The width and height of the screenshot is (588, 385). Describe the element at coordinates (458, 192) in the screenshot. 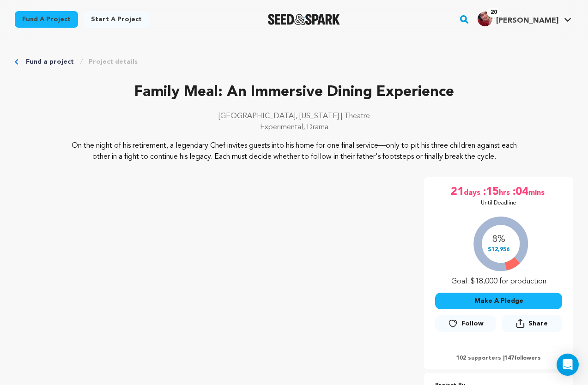

I see `span: 21` at that location.